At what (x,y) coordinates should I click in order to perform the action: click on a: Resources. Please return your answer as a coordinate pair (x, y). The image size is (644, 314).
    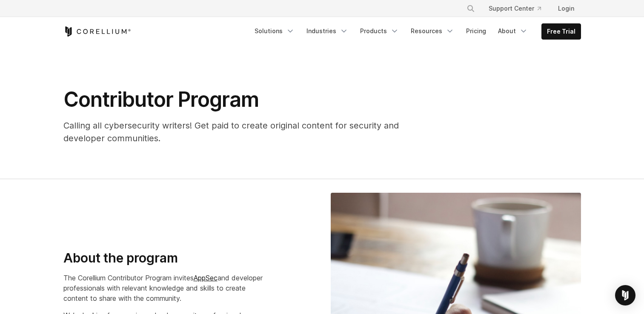
    Looking at the image, I should click on (432, 31).